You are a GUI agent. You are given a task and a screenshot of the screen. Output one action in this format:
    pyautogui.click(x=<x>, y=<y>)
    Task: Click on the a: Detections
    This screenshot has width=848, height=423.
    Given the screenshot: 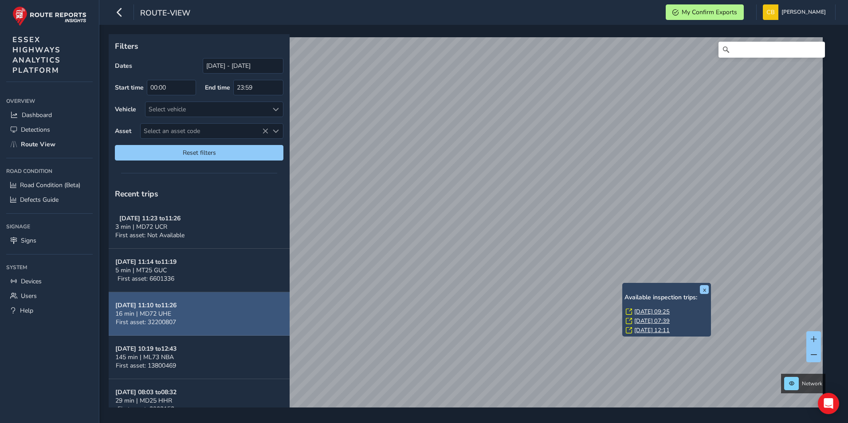 What is the action you would take?
    pyautogui.click(x=49, y=129)
    